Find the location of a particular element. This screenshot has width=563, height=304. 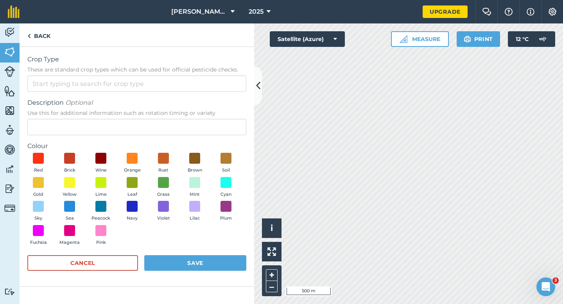

span: Description is located at coordinates (137, 103).